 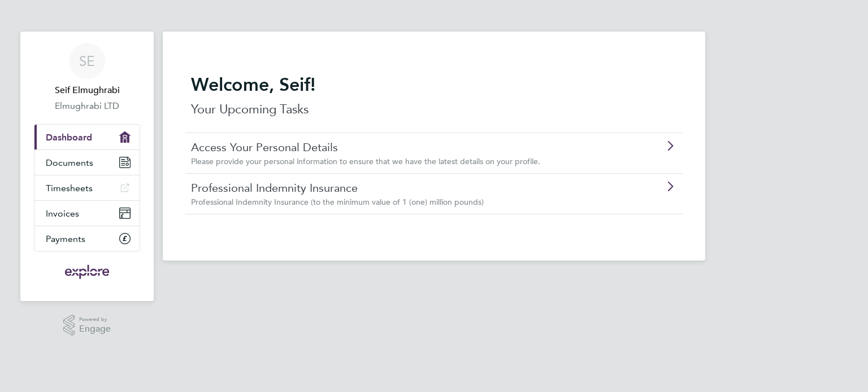 What do you see at coordinates (87, 162) in the screenshot?
I see `a: Documents` at bounding box center [87, 162].